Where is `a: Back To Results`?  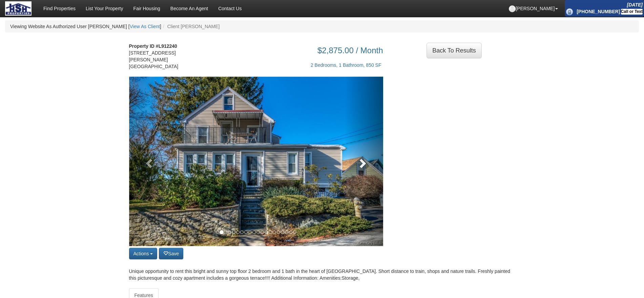 a: Back To Results is located at coordinates (454, 51).